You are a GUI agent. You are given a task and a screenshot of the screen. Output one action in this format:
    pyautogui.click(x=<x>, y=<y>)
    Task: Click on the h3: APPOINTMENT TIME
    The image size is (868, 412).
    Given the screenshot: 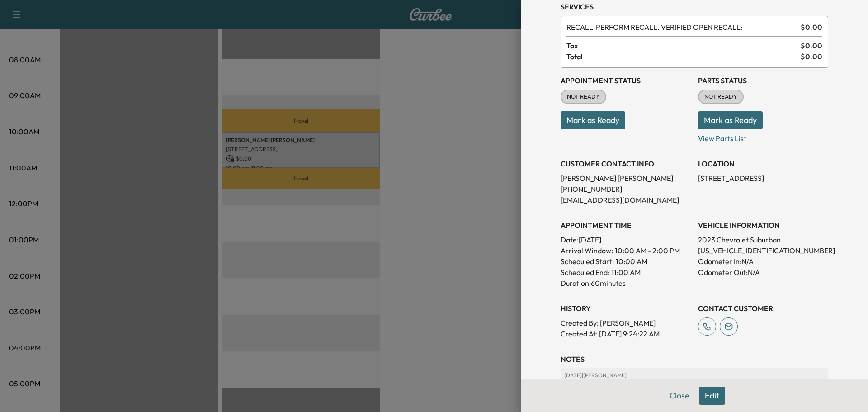 What is the action you would take?
    pyautogui.click(x=625, y=226)
    